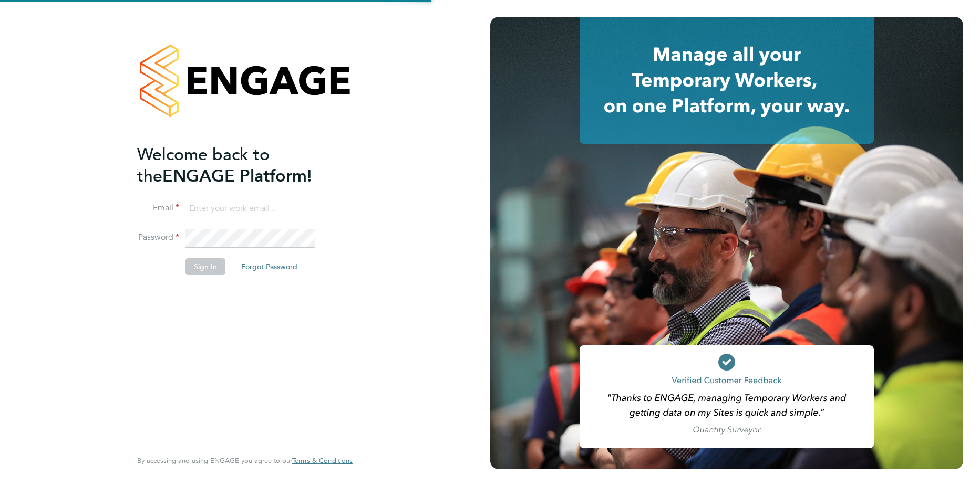 This screenshot has width=980, height=486. What do you see at coordinates (269, 267) in the screenshot?
I see `button: Forgot Password` at bounding box center [269, 267].